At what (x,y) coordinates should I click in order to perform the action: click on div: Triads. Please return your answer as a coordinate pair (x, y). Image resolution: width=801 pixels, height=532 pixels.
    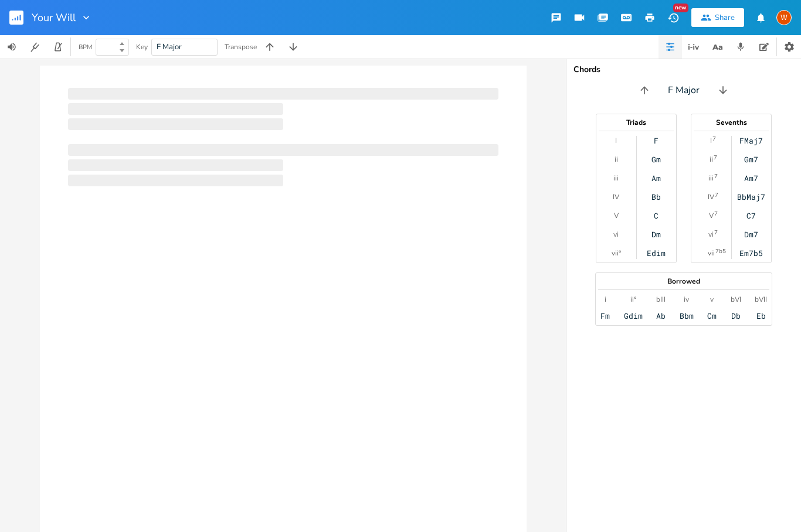
    Looking at the image, I should click on (636, 123).